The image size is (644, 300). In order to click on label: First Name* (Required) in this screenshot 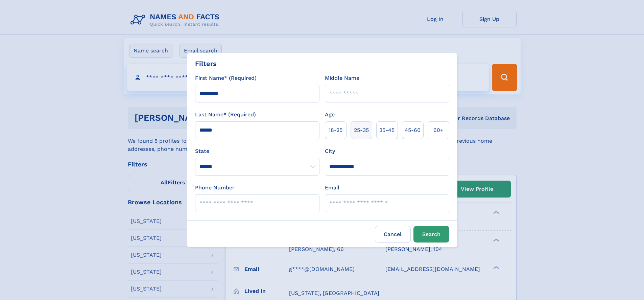, I will do `click(226, 78)`.